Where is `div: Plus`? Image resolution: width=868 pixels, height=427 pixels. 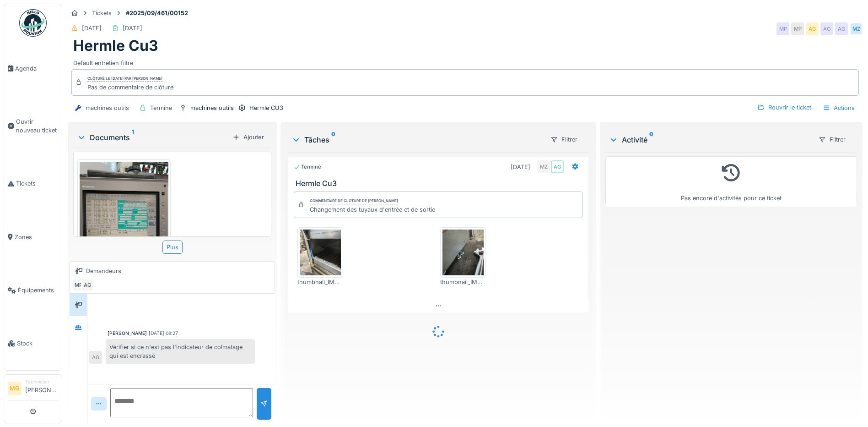
div: Plus is located at coordinates (172, 247).